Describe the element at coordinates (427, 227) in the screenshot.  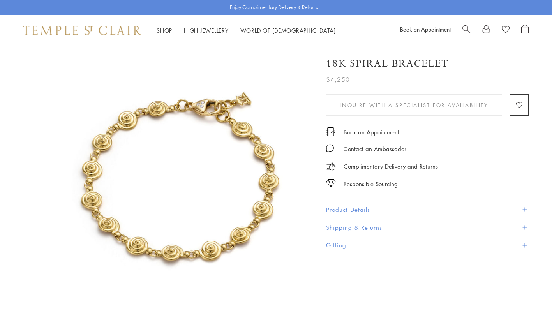
I see `button: Shipping & Returns` at that location.